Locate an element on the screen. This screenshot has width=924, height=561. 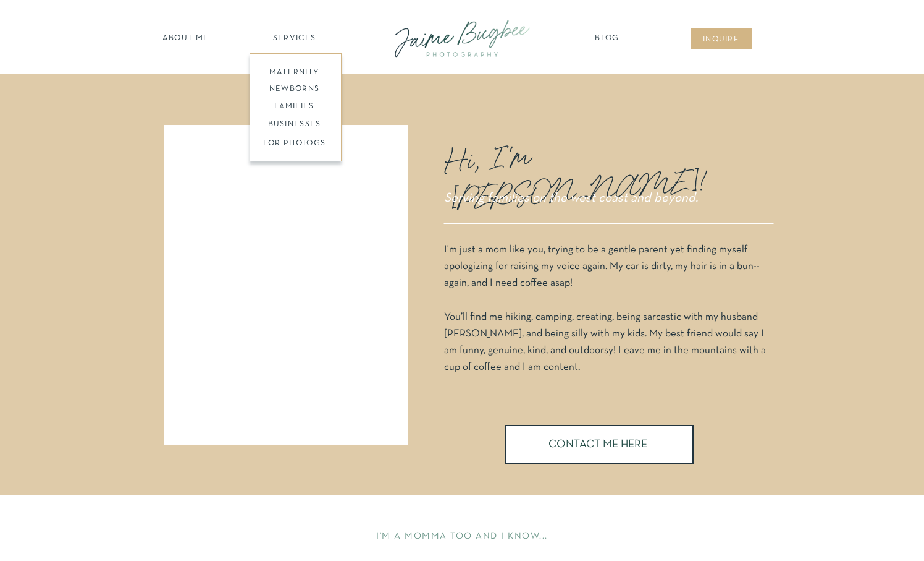
a: about ME is located at coordinates (186, 39).